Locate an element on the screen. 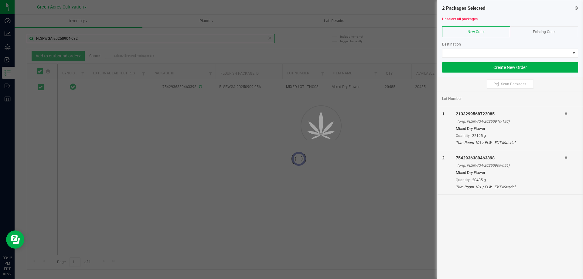 The image size is (583, 279). div: 2133299568722085 is located at coordinates (510, 114).